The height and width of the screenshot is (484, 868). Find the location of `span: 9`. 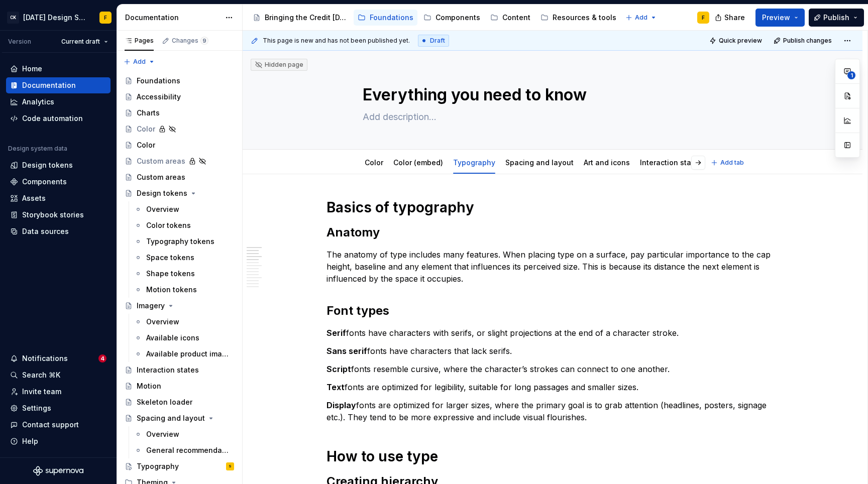

span: 9 is located at coordinates (204, 41).